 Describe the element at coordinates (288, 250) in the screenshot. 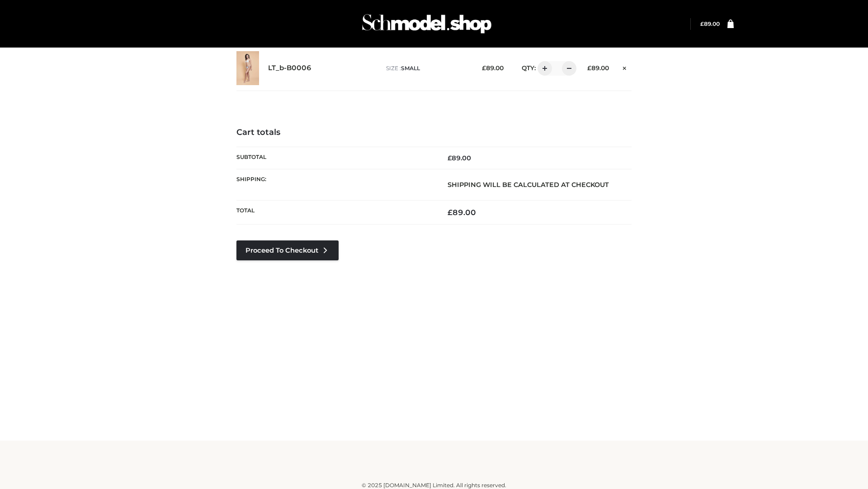

I see `a: Proceed to Checkout` at that location.